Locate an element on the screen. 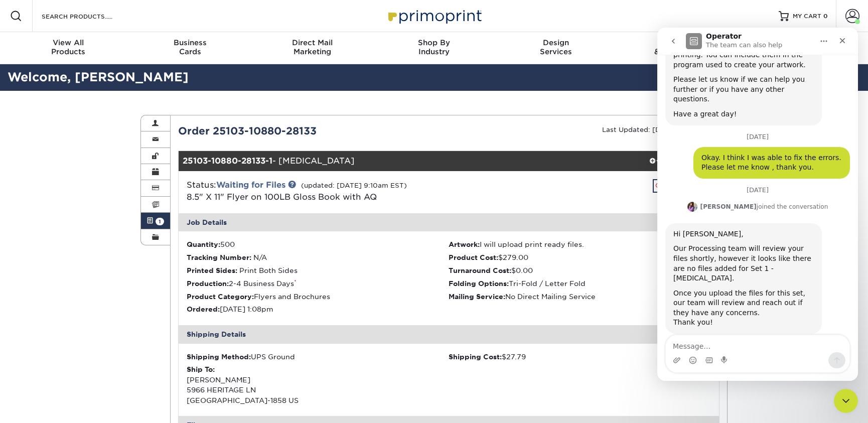  div: Status: is located at coordinates (358, 191).